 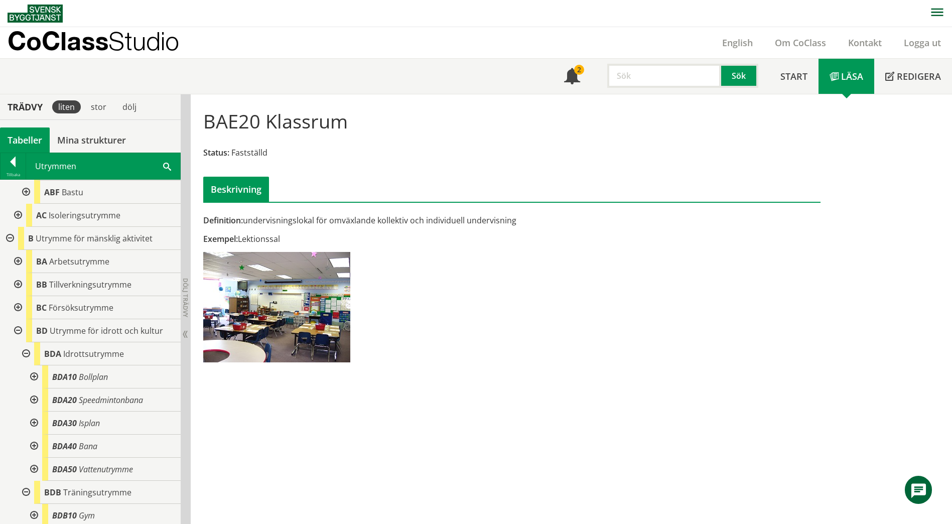 I want to click on span: Bollplan, so click(x=93, y=377).